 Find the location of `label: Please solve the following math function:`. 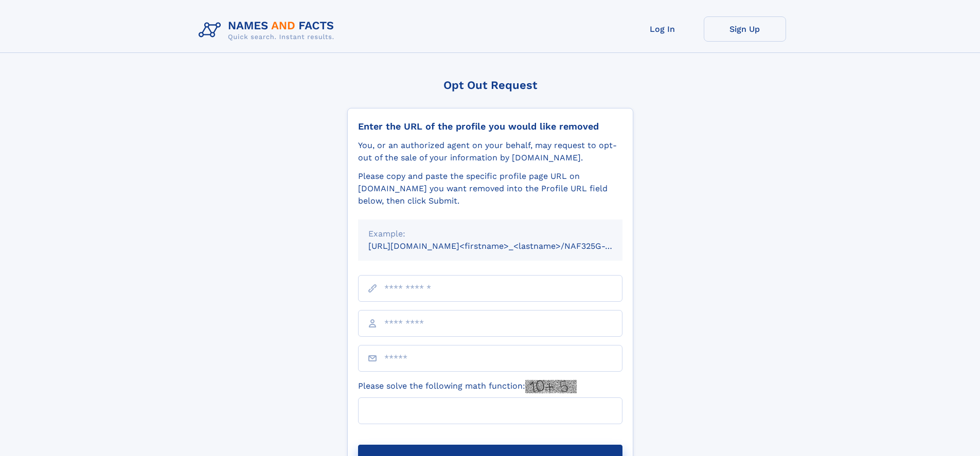

label: Please solve the following math function: is located at coordinates (467, 387).